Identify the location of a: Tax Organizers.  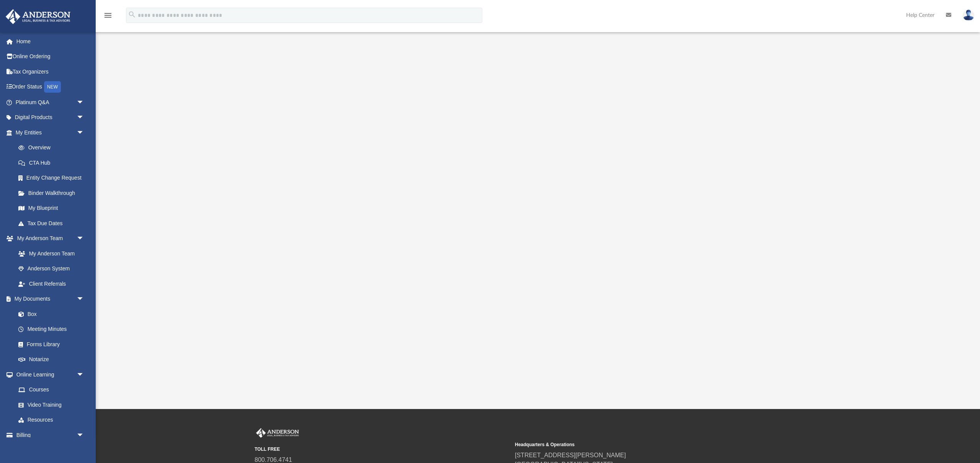
(51, 71).